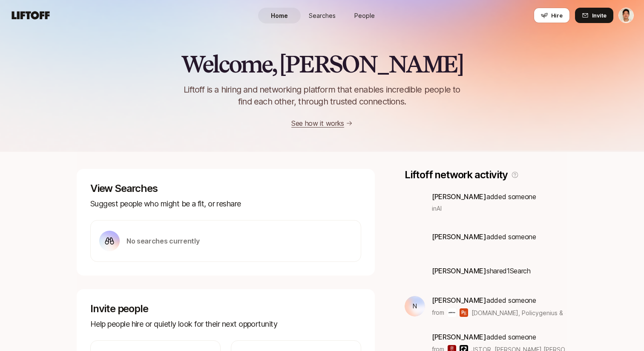 This screenshot has height=351, width=644. Describe the element at coordinates (322, 15) in the screenshot. I see `a: Searches` at that location.